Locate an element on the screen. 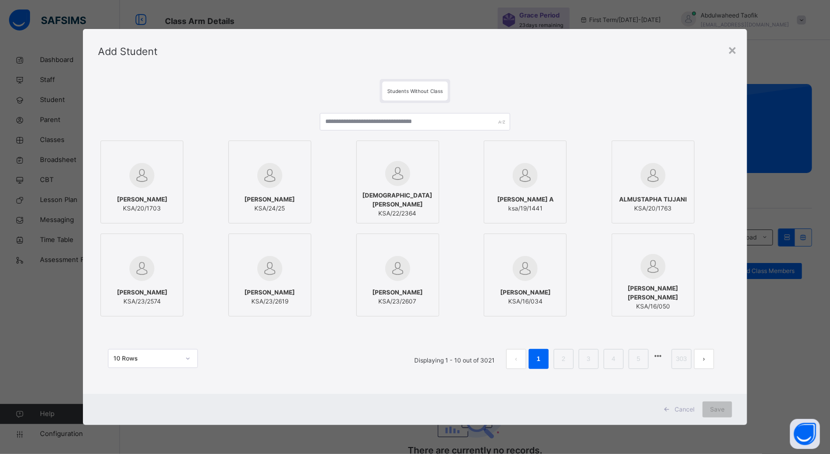 The image size is (830, 454). span: Save is located at coordinates (717, 409).